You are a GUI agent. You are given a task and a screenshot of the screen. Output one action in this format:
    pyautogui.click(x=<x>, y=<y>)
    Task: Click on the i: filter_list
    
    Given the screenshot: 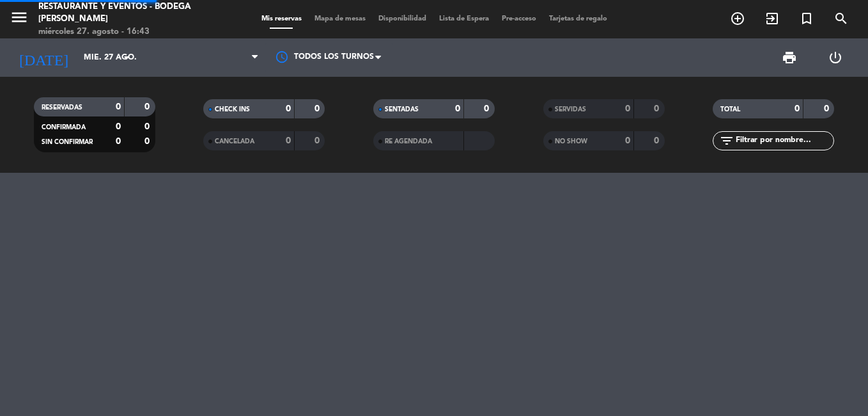 What is the action you would take?
    pyautogui.click(x=727, y=141)
    